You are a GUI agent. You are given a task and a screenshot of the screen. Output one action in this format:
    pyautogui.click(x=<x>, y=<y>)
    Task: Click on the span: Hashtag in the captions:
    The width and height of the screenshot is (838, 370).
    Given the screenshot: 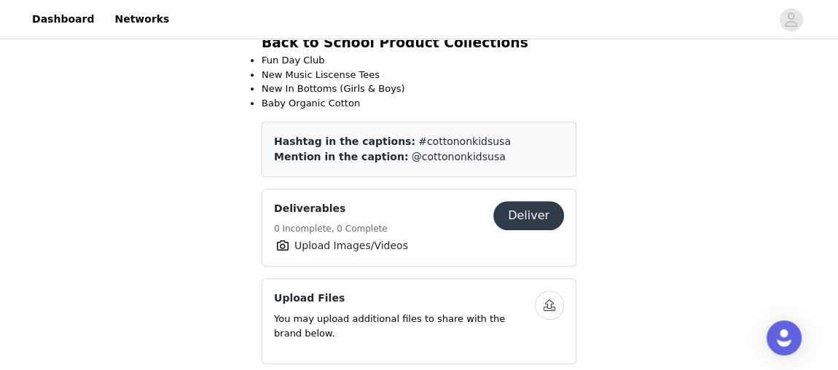 What is the action you would take?
    pyautogui.click(x=345, y=141)
    